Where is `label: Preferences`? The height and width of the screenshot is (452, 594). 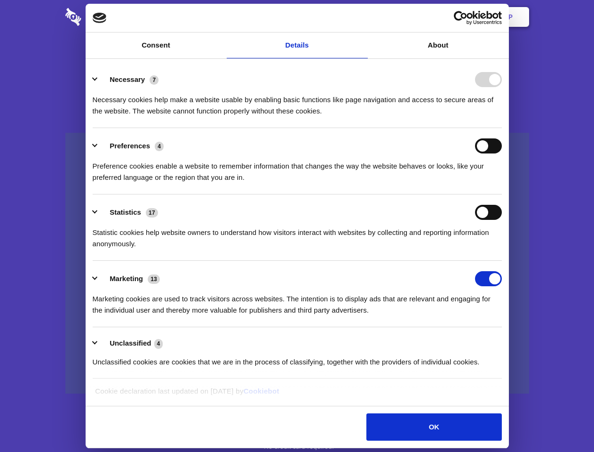
label: Preferences is located at coordinates (130, 145).